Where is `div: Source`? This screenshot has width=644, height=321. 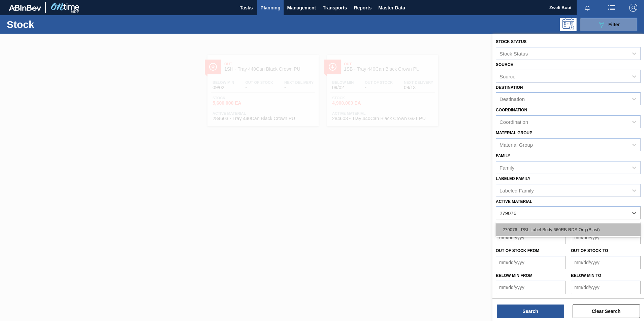
div: Source is located at coordinates (508, 76).